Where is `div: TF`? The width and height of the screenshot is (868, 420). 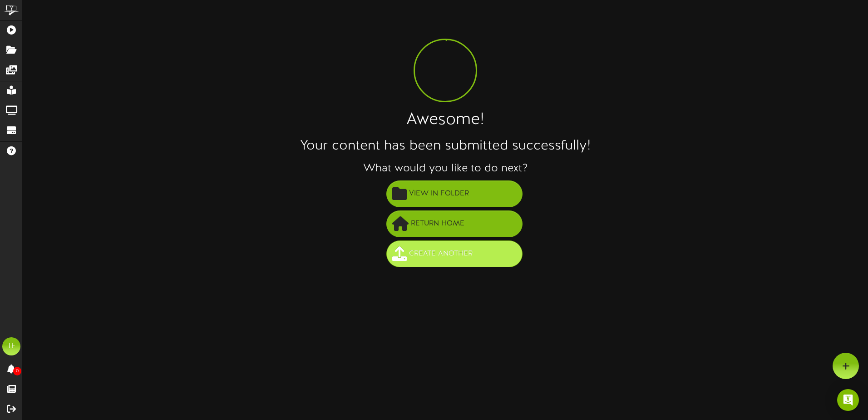 div: TF is located at coordinates (11, 347).